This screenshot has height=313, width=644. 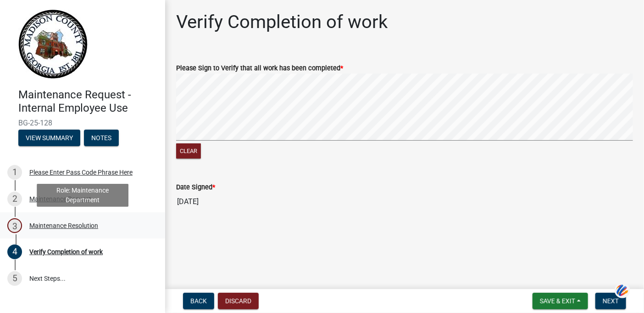 What do you see at coordinates (557, 301) in the screenshot?
I see `span: Save & Exit` at bounding box center [557, 301].